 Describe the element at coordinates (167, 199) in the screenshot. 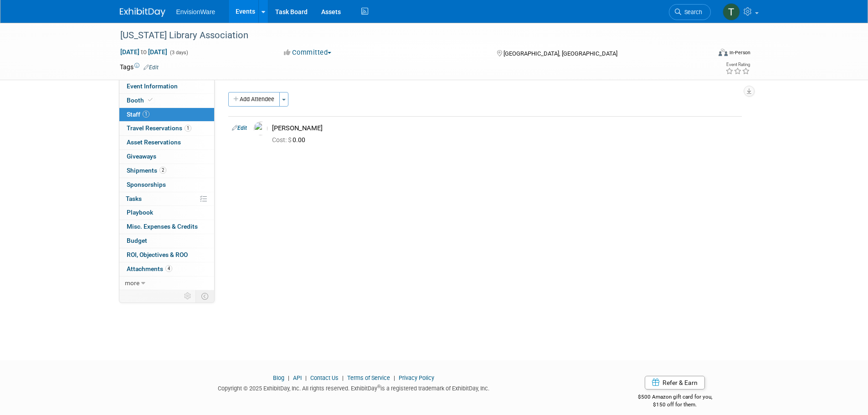

I see `a: Tasks` at that location.